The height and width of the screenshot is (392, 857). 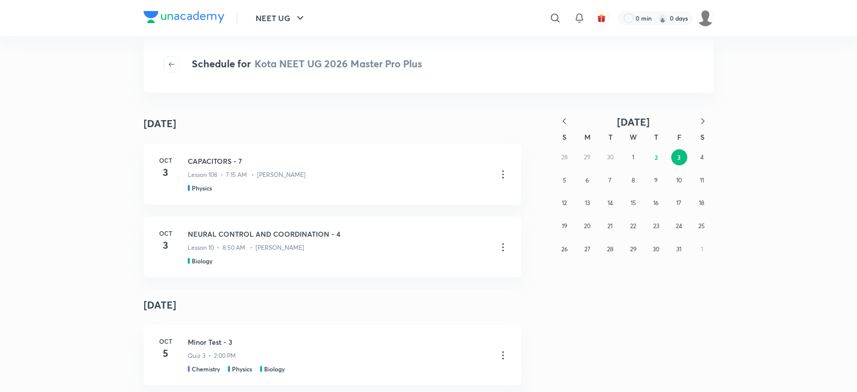 What do you see at coordinates (610, 225) in the screenshot?
I see `abbr: October 21, 2025` at bounding box center [610, 225].